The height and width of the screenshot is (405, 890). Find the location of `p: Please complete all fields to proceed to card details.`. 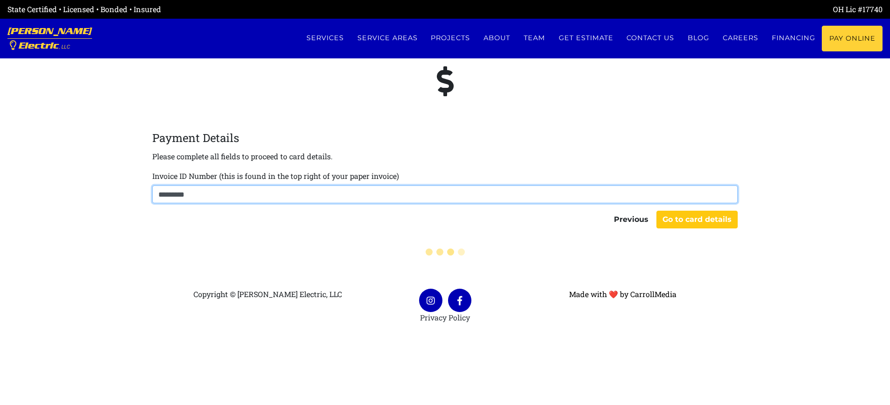

p: Please complete all fields to proceed to card details. is located at coordinates (242, 157).